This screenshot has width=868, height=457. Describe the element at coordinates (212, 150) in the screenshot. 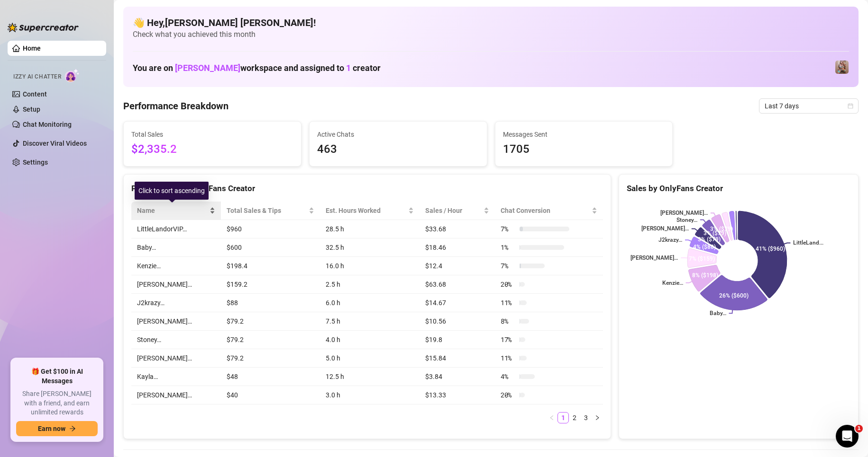

I see `span: $2,335.2` at that location.